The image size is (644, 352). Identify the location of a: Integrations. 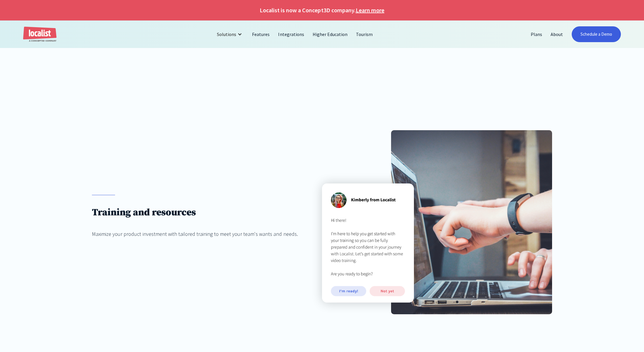
(291, 34).